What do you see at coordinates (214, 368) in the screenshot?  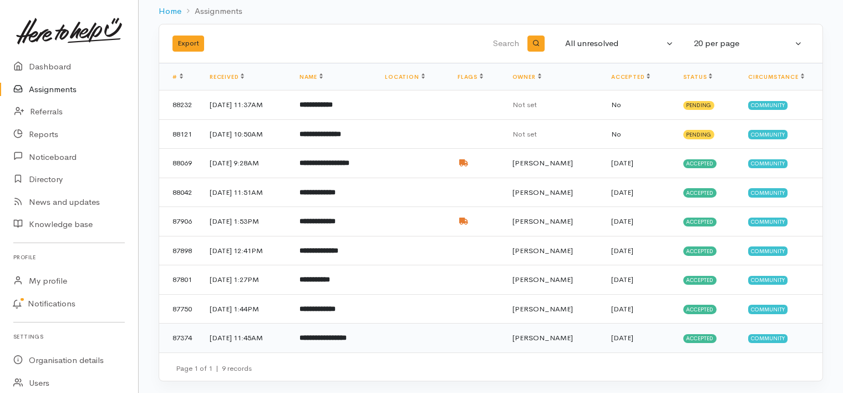 I see `small: Page 1 of 1 9 records` at bounding box center [214, 368].